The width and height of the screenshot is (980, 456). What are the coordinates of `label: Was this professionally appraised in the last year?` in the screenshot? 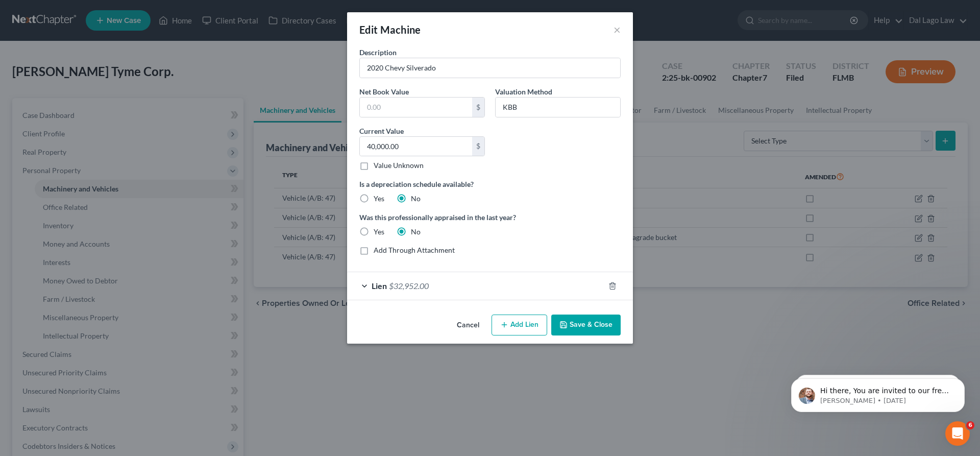 It's located at (490, 218).